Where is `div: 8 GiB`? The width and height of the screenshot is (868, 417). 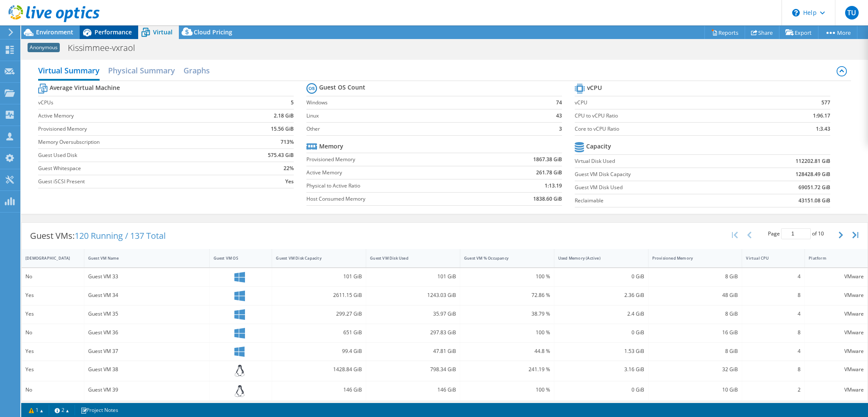 div: 8 GiB is located at coordinates (695, 351).